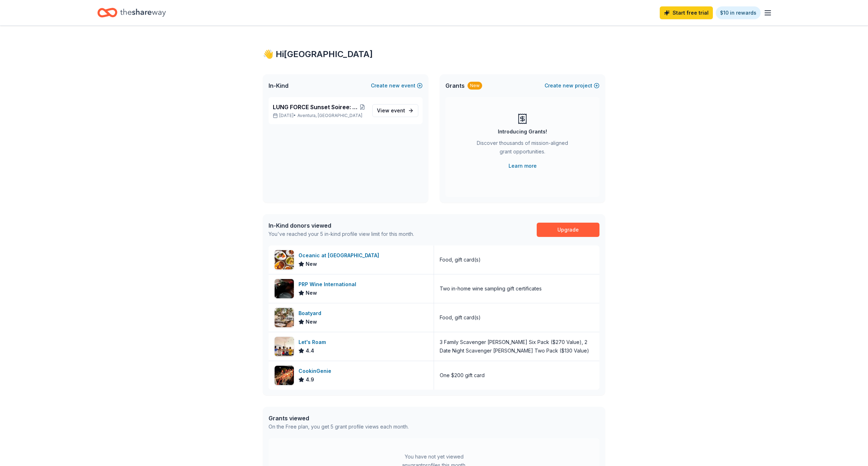 The width and height of the screenshot is (868, 466). Describe the element at coordinates (738, 13) in the screenshot. I see `a: $10 in rewards` at that location.